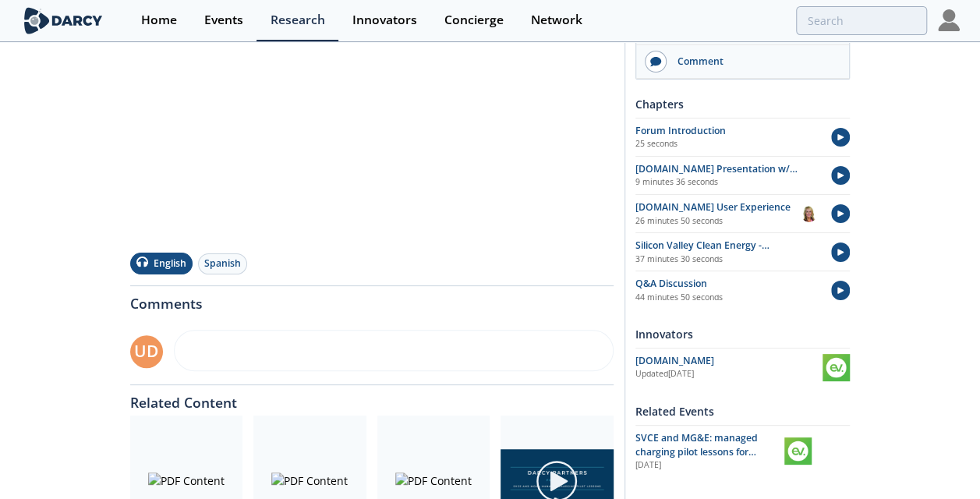 Image resolution: width=980 pixels, height=499 pixels. I want to click on img: CL2d599T1yiJsCqEnF5f, so click(809, 213).